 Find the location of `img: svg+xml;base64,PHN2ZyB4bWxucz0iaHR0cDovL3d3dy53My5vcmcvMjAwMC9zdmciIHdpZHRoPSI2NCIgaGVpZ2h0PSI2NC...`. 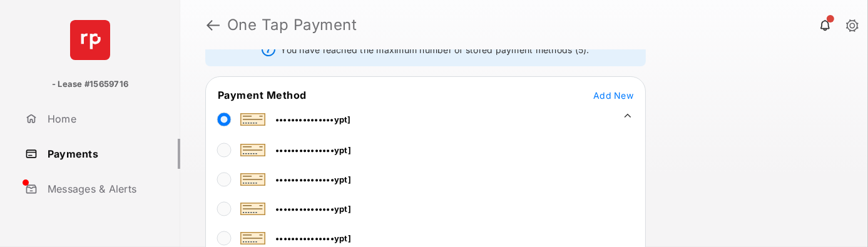

img: svg+xml;base64,PHN2ZyB4bWxucz0iaHR0cDovL3d3dy53My5vcmcvMjAwMC9zdmciIHdpZHRoPSI2NCIgaGVpZ2h0PSI2NC... is located at coordinates (90, 40).